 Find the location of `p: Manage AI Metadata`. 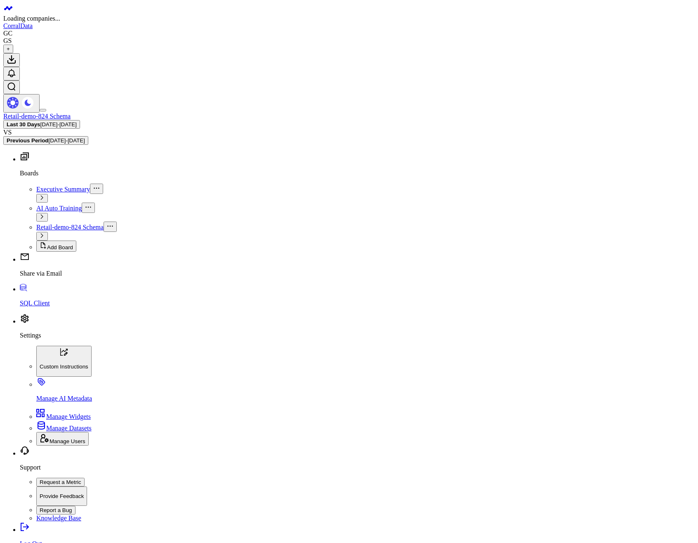

p: Manage AI Metadata is located at coordinates (366, 399).